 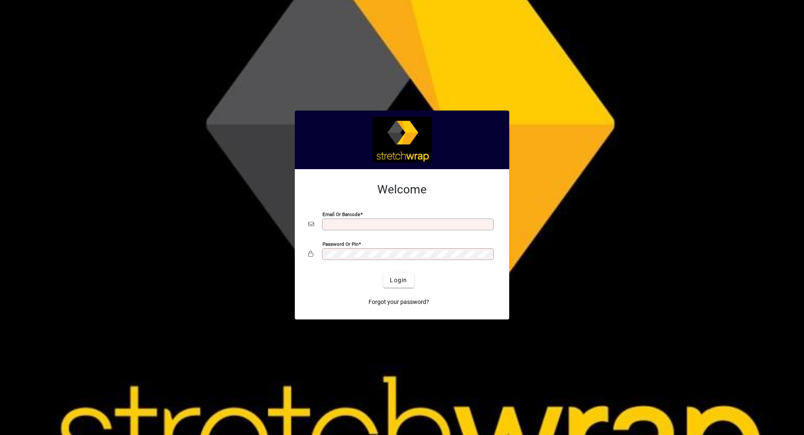 What do you see at coordinates (340, 244) in the screenshot?
I see `mat-label: Password or Pin` at bounding box center [340, 244].